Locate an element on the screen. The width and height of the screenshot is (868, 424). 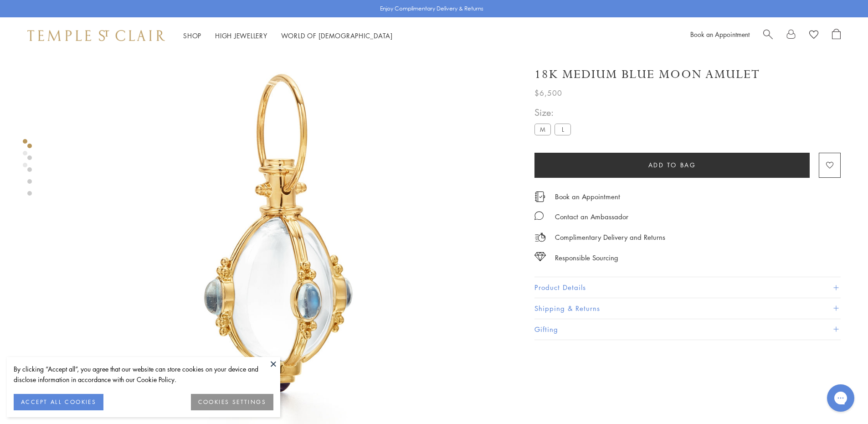
button: ACCEPT ALL COOKIES is located at coordinates (59, 402).